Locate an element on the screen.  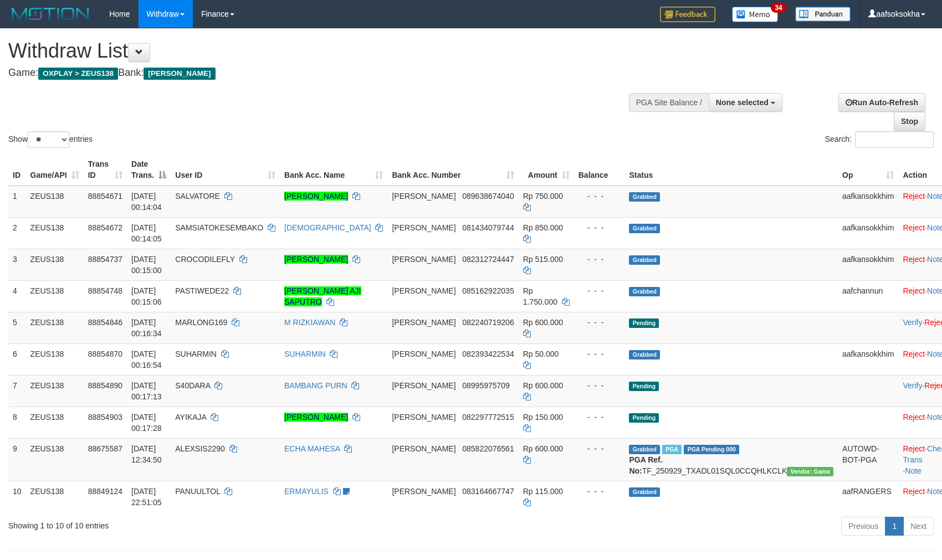
td: 1 is located at coordinates (17, 201).